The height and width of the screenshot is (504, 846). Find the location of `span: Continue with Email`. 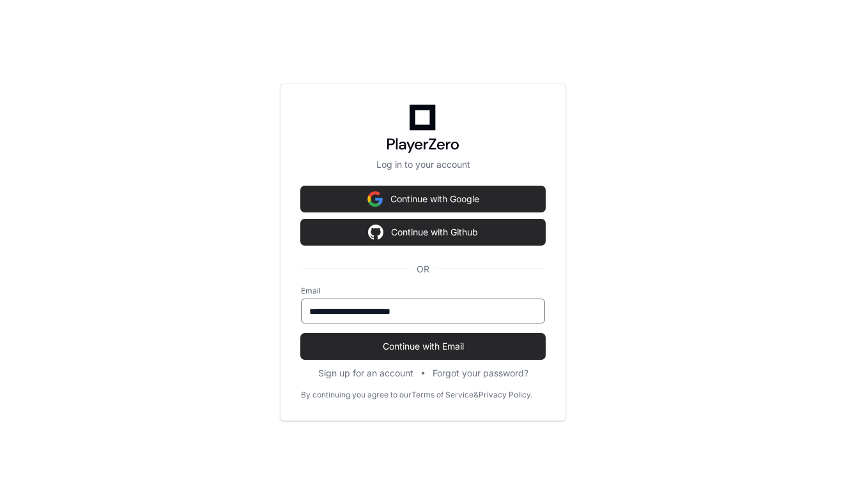

span: Continue with Email is located at coordinates (423, 346).